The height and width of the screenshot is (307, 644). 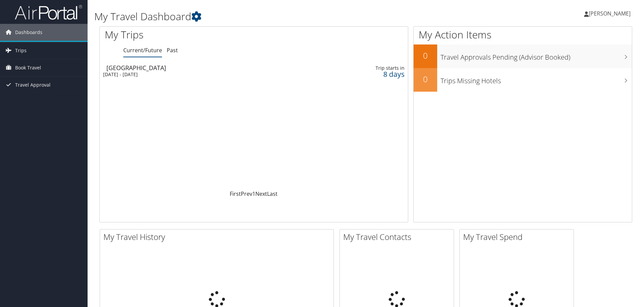 What do you see at coordinates (235, 193) in the screenshot?
I see `a: First` at bounding box center [235, 193].